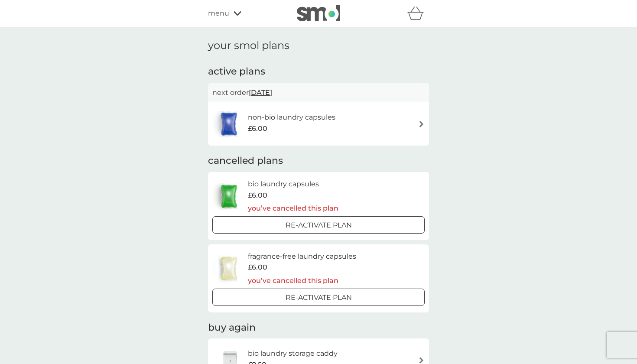  I want to click on span: menu, so click(218, 13).